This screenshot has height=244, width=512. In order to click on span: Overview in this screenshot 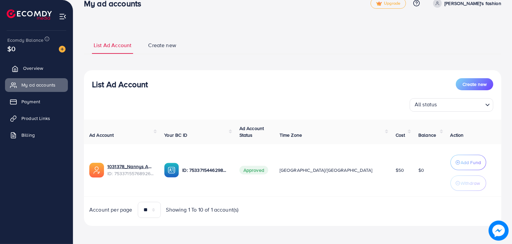, I will do `click(33, 68)`.